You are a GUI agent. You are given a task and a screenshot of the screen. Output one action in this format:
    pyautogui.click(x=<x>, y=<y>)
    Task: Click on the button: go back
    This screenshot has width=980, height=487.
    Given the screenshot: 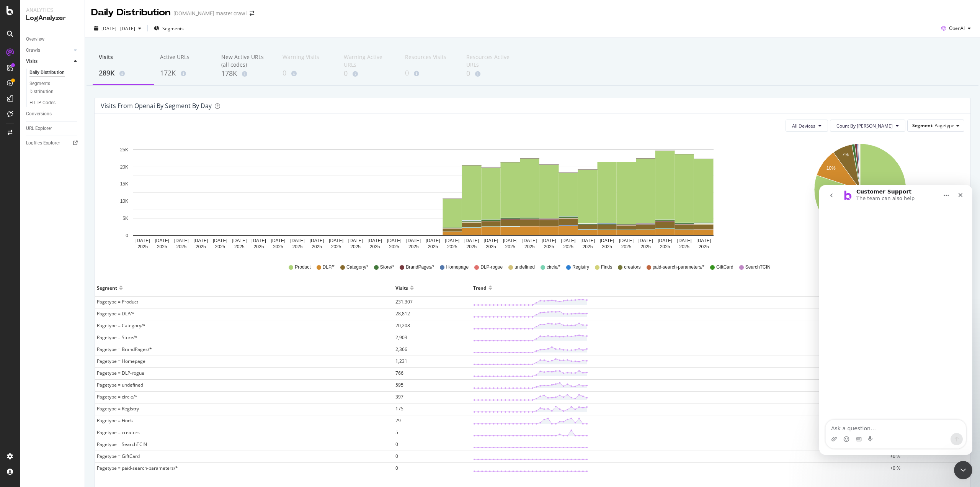 What is the action you would take?
    pyautogui.click(x=12, y=11)
    